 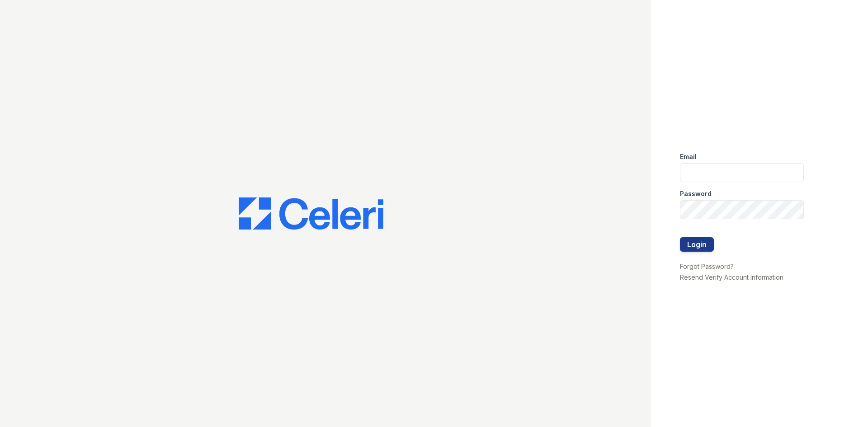 What do you see at coordinates (688, 156) in the screenshot?
I see `label: Email` at bounding box center [688, 156].